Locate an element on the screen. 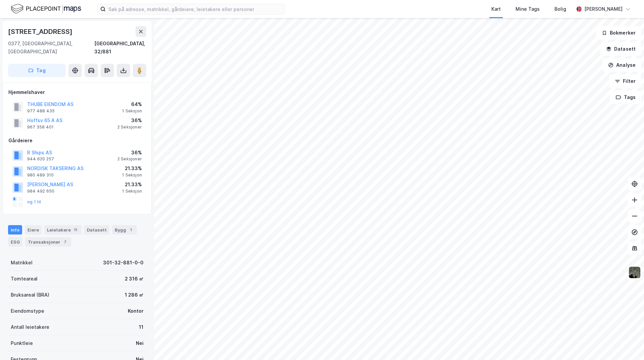  div: 944 620 257 is located at coordinates (41, 159).